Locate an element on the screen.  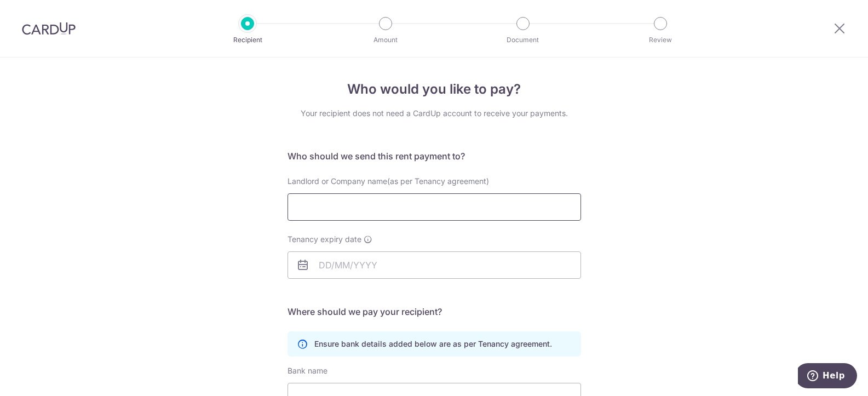
p: Review is located at coordinates (661, 40).